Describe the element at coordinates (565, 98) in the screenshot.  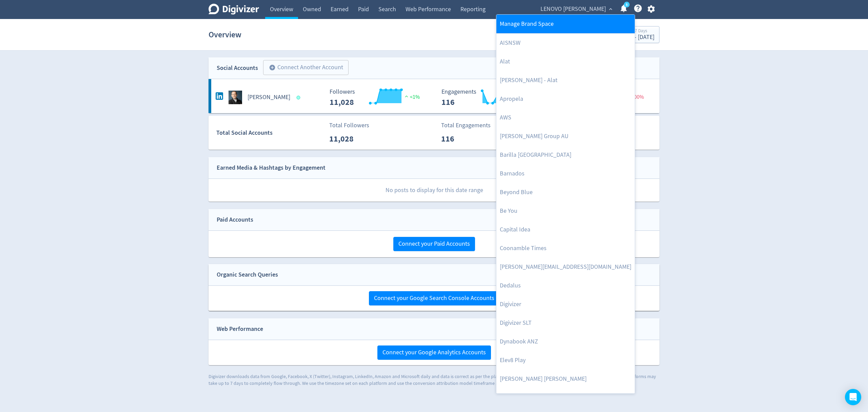
I see `a: Apropela` at that location.